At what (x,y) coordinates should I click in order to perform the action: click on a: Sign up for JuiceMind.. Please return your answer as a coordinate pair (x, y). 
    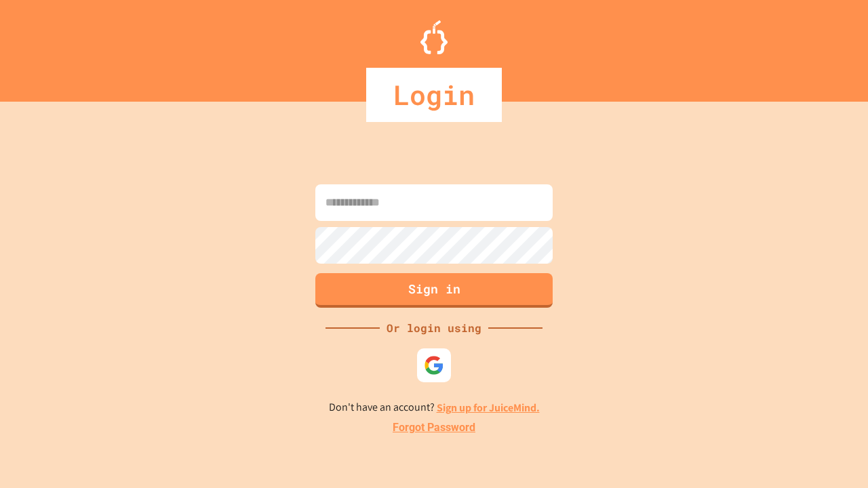
    Looking at the image, I should click on (488, 407).